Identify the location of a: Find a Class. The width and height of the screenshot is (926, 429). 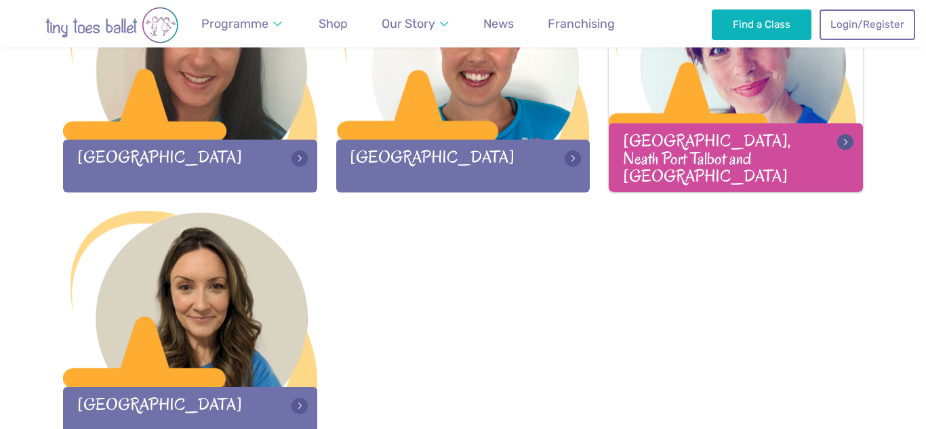
(761, 24).